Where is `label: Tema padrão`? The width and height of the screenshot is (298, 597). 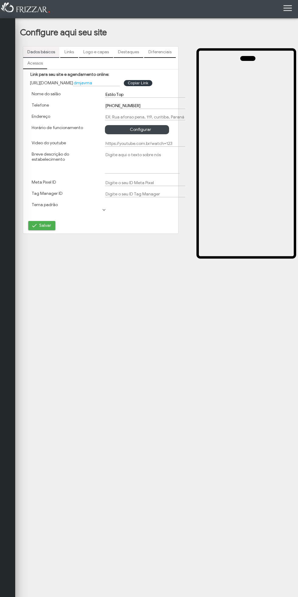 label: Tema padrão is located at coordinates (45, 204).